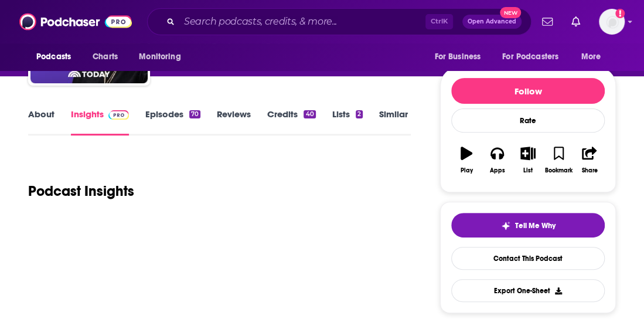  Describe the element at coordinates (457, 57) in the screenshot. I see `span: For Business` at that location.